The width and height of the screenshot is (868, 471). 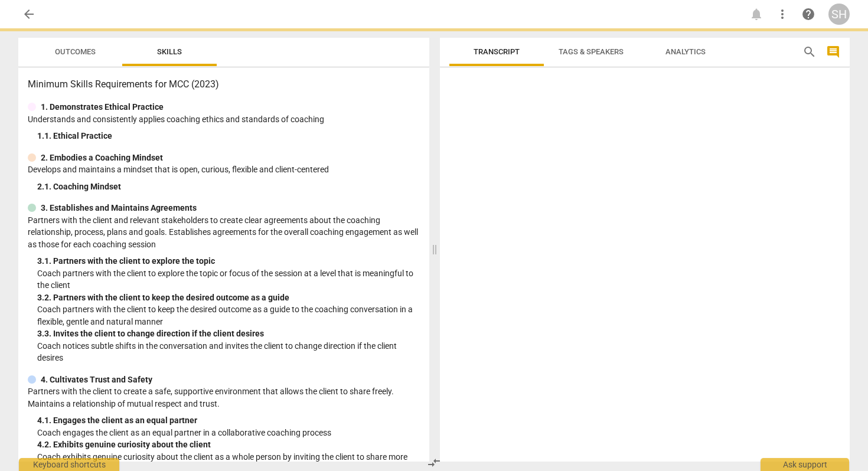 What do you see at coordinates (119, 208) in the screenshot?
I see `p: 3. Establishes and Maintains Agreements` at bounding box center [119, 208].